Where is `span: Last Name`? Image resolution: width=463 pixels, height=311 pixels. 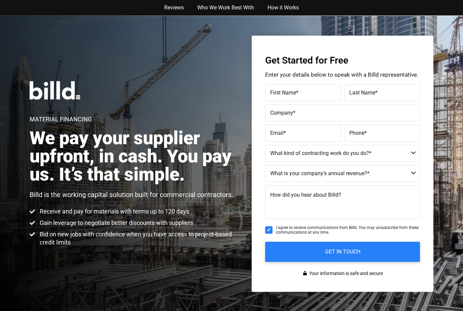 span: Last Name is located at coordinates (362, 93).